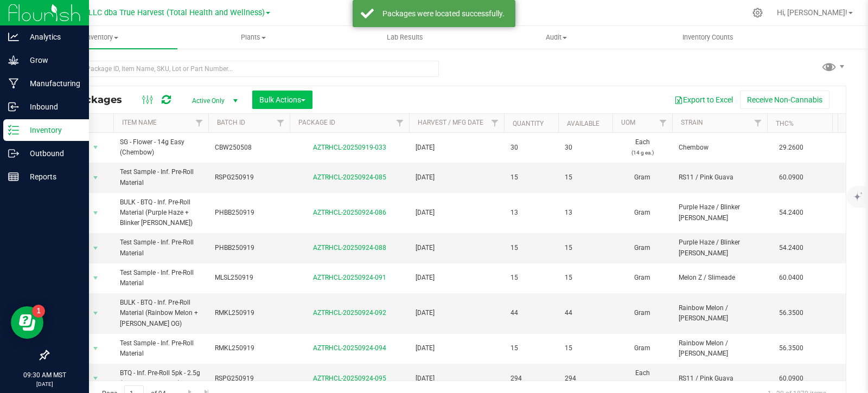 This screenshot has width=868, height=393. What do you see at coordinates (282, 100) in the screenshot?
I see `button: Bulk Actions` at bounding box center [282, 100].